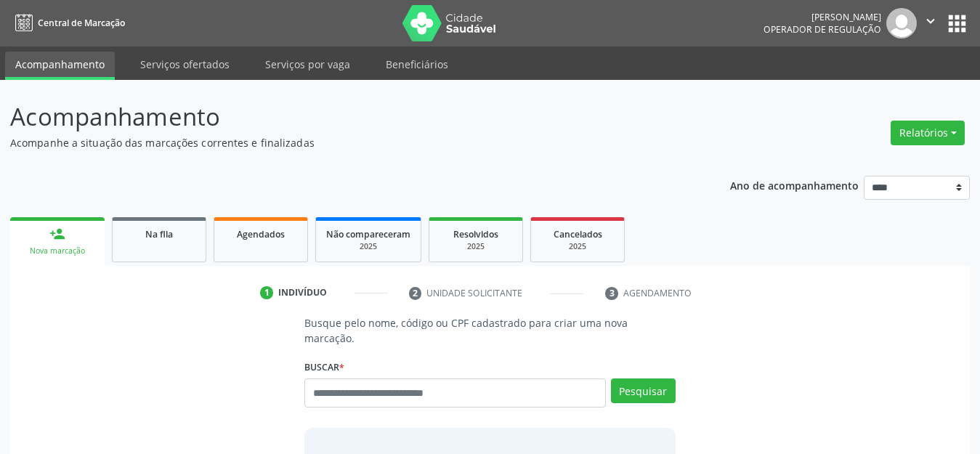 This screenshot has height=454, width=980. What do you see at coordinates (957, 23) in the screenshot?
I see `button: apps` at bounding box center [957, 23].